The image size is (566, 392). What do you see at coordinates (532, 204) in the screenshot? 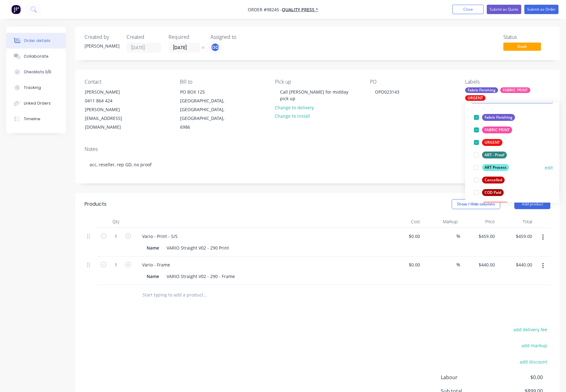
I see `button: Add product` at bounding box center [532, 204].